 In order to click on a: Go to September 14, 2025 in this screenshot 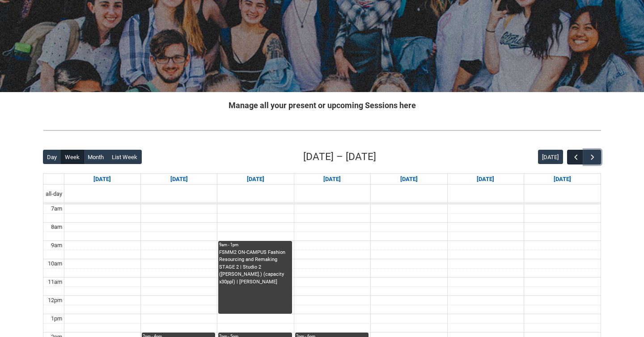, I will do `click(102, 179)`.